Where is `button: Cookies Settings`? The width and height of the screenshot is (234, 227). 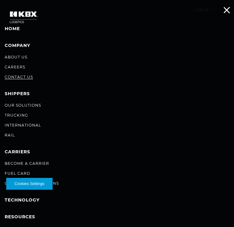 button: Cookies Settings is located at coordinates (29, 184).